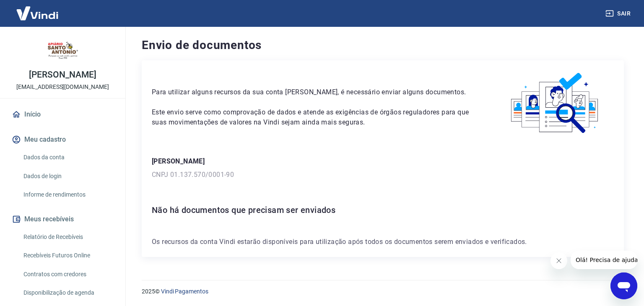  Describe the element at coordinates (63, 219) in the screenshot. I see `button: Meus recebíveis` at that location.